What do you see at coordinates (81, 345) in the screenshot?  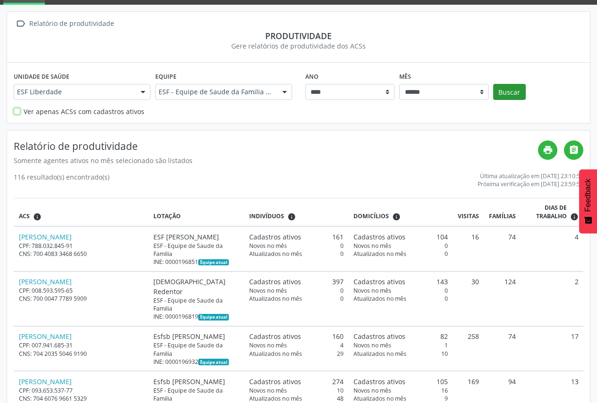 I see `div: CPF: 007.941.685-31` at bounding box center [81, 345].